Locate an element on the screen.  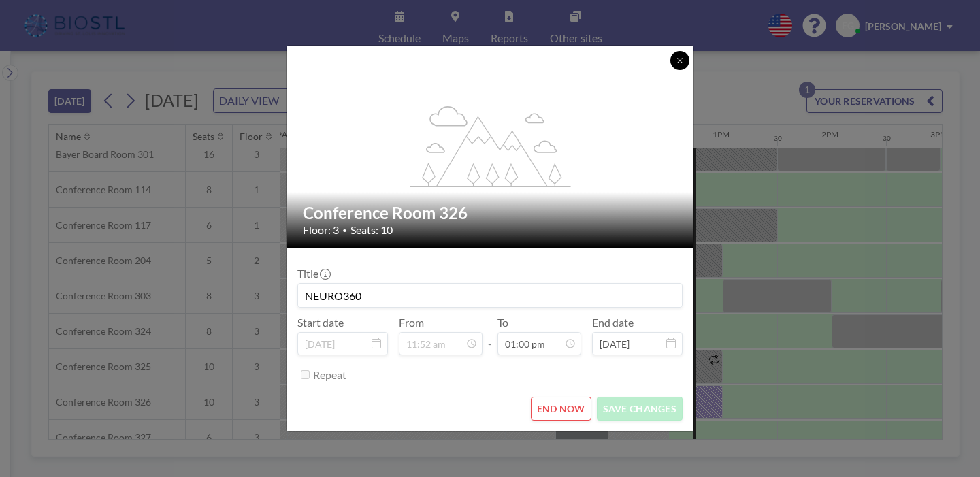
label: From is located at coordinates (411, 322).